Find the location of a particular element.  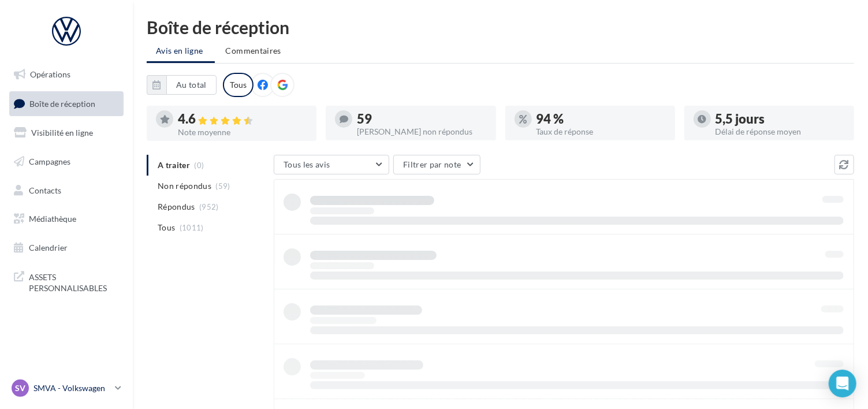

div: Boîte de réception is located at coordinates (500, 27).